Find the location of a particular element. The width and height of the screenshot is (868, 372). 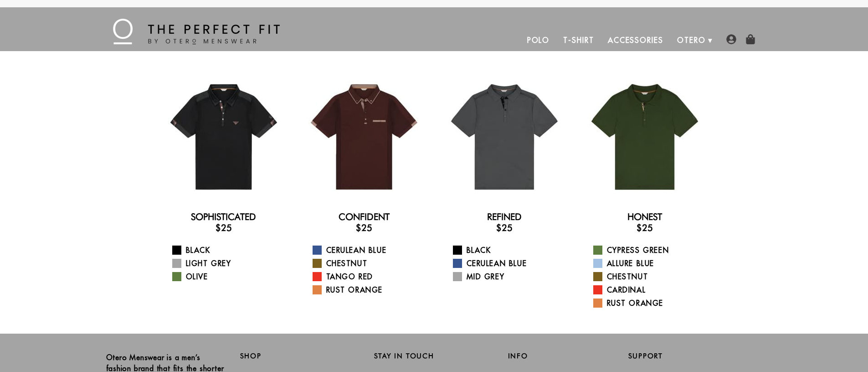

a: Tango Red is located at coordinates (370, 276).